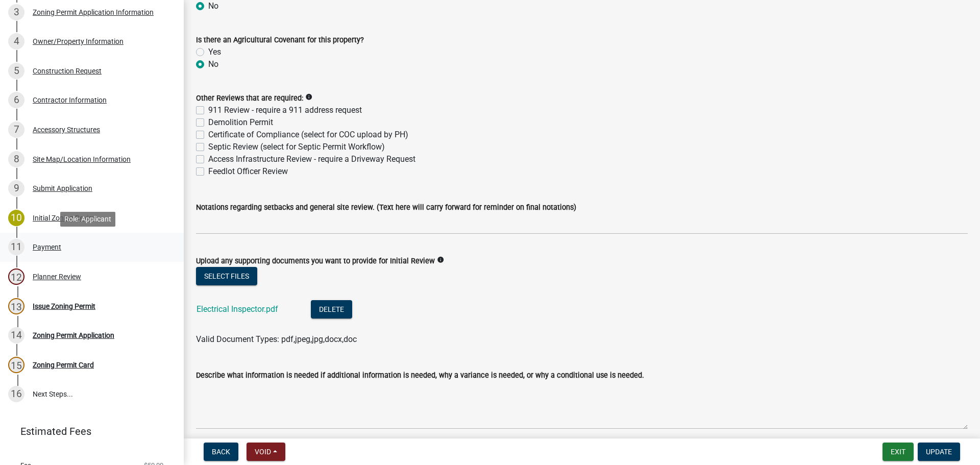 The image size is (980, 465). I want to click on label: Yes, so click(215, 53).